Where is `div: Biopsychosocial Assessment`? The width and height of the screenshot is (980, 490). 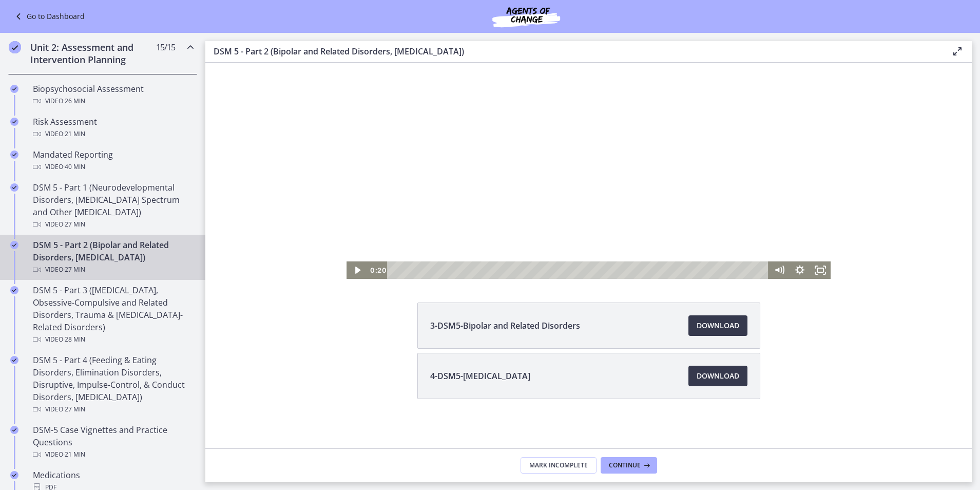 div: Biopsychosocial Assessment is located at coordinates (113, 95).